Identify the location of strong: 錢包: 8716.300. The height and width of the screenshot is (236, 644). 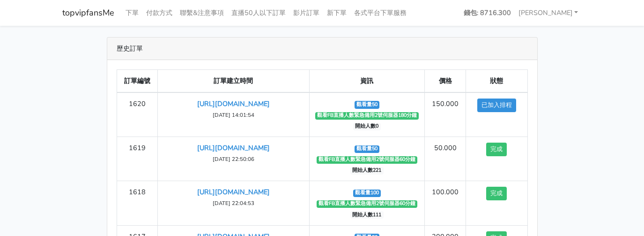
(487, 13).